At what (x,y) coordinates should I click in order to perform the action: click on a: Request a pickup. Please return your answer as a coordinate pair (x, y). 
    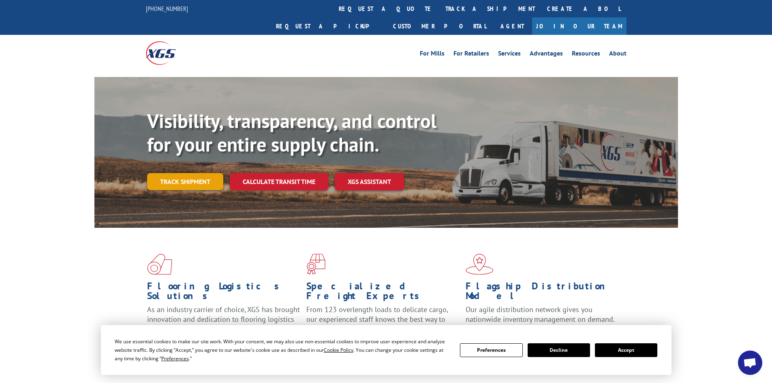
    Looking at the image, I should click on (328, 26).